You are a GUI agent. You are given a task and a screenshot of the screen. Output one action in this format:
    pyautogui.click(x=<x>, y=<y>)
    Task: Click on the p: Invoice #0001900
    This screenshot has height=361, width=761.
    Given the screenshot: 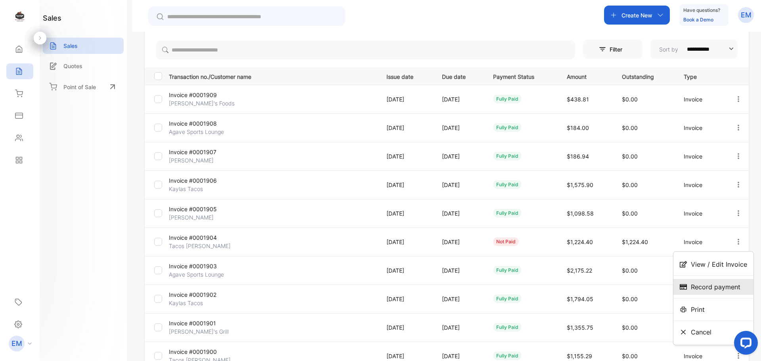 What is the action you would take?
    pyautogui.click(x=203, y=351)
    